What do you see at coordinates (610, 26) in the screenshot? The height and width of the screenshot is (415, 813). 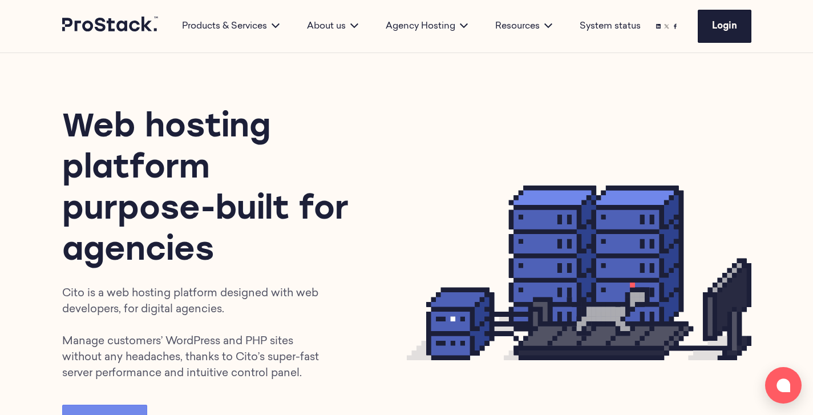 I see `a: System status` at bounding box center [610, 26].